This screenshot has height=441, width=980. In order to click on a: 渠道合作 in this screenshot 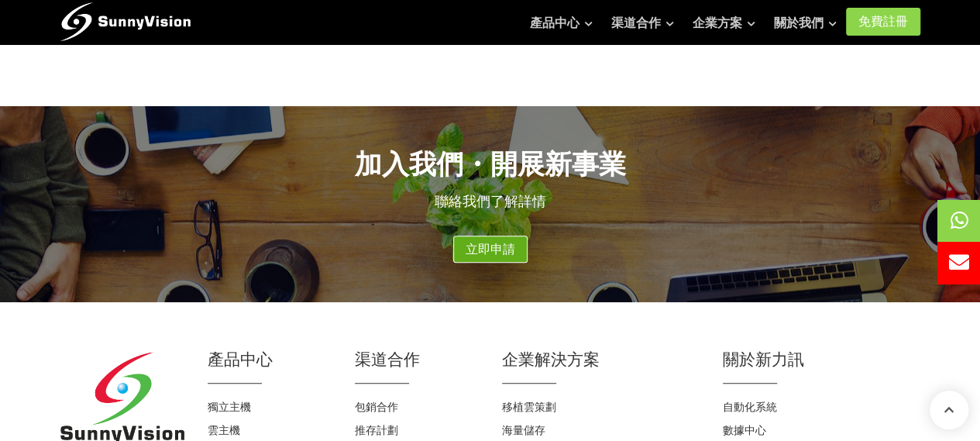, I will do `click(642, 23)`.